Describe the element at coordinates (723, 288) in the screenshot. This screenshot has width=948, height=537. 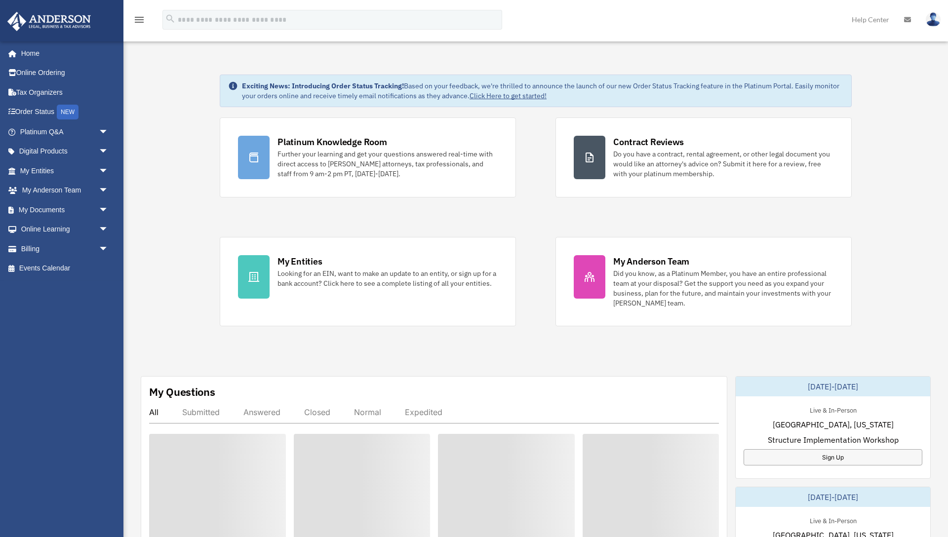
I see `div: Did you know, as a Platinum Member, you have an entire professional team at your disposal? Get th...` at that location.